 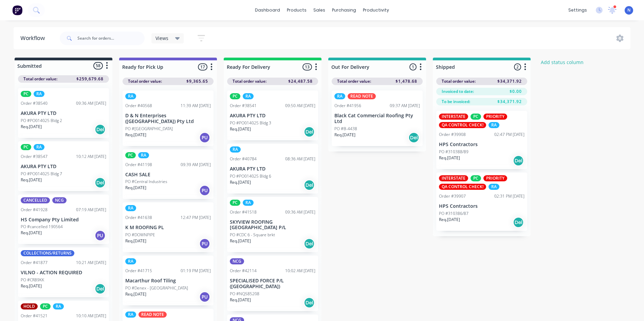 I want to click on span: Views, so click(x=162, y=38).